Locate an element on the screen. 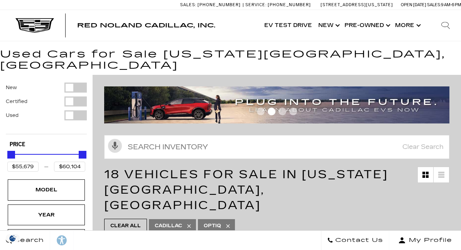 The height and width of the screenshot is (250, 461). h5: Price is located at coordinates (46, 145).